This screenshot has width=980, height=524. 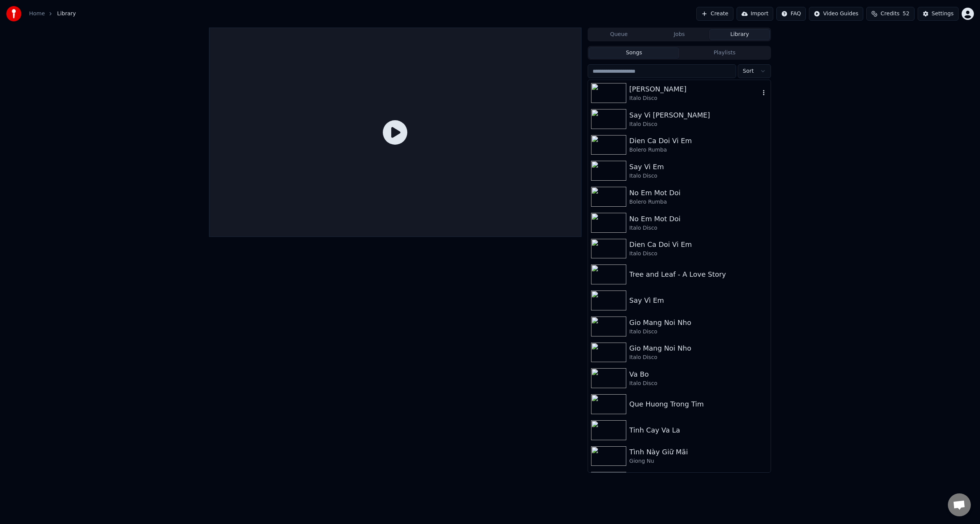 What do you see at coordinates (699, 301) in the screenshot?
I see `div: Say Vì Em` at bounding box center [699, 301].